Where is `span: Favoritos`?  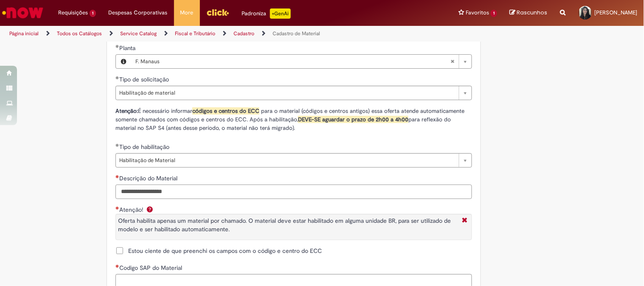 span: Favoritos is located at coordinates (477, 13).